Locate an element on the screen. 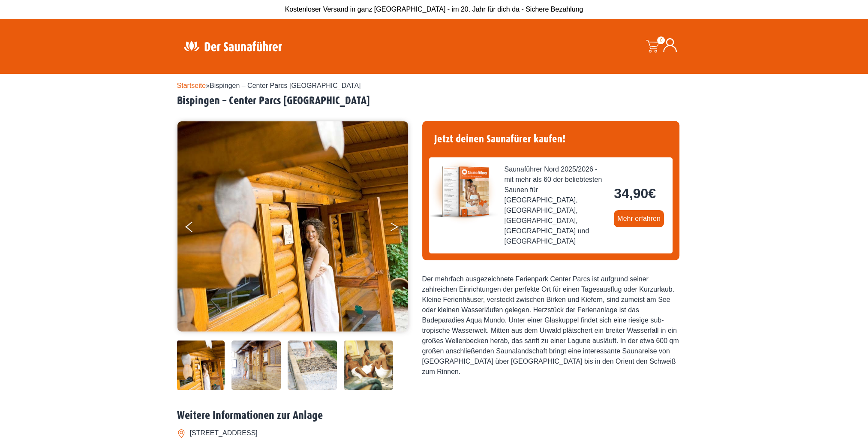 Image resolution: width=868 pixels, height=440 pixels. a: Mehr erfahren is located at coordinates (639, 219).